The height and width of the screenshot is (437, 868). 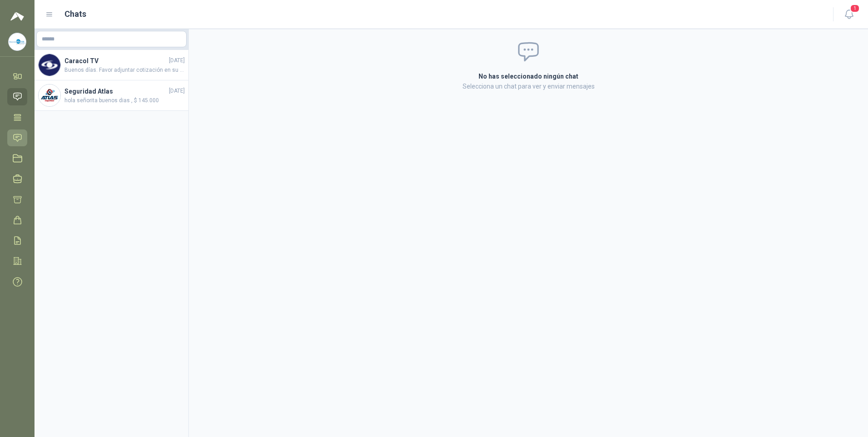 I want to click on h4: Caracol TV, so click(x=116, y=61).